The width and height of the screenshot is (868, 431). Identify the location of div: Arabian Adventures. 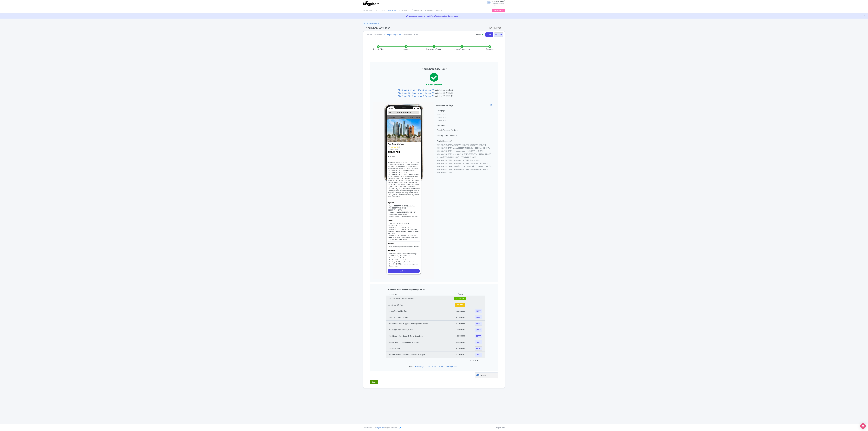
(392, 150).